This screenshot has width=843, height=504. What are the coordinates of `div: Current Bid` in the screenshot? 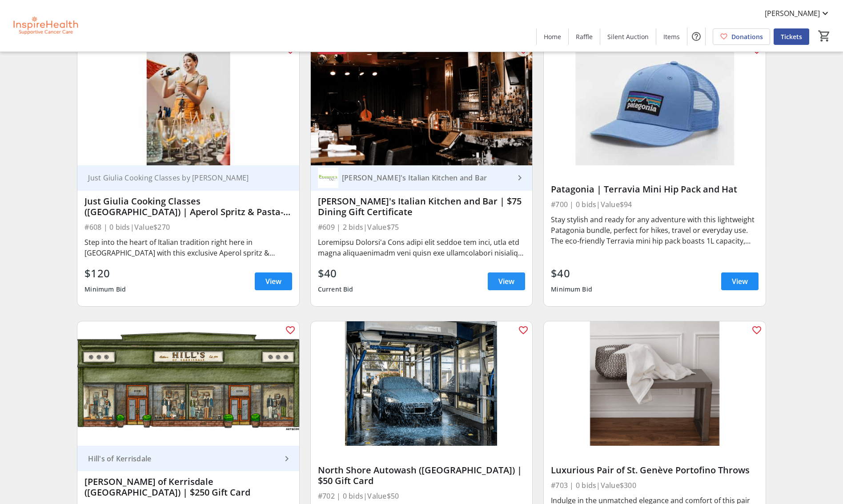 It's located at (336, 289).